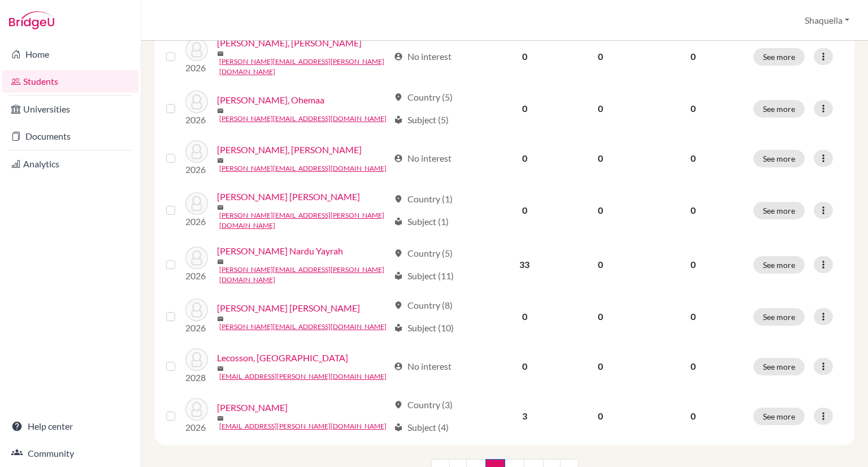 The image size is (868, 467). What do you see at coordinates (197, 378) in the screenshot?
I see `p: 2028` at bounding box center [197, 378].